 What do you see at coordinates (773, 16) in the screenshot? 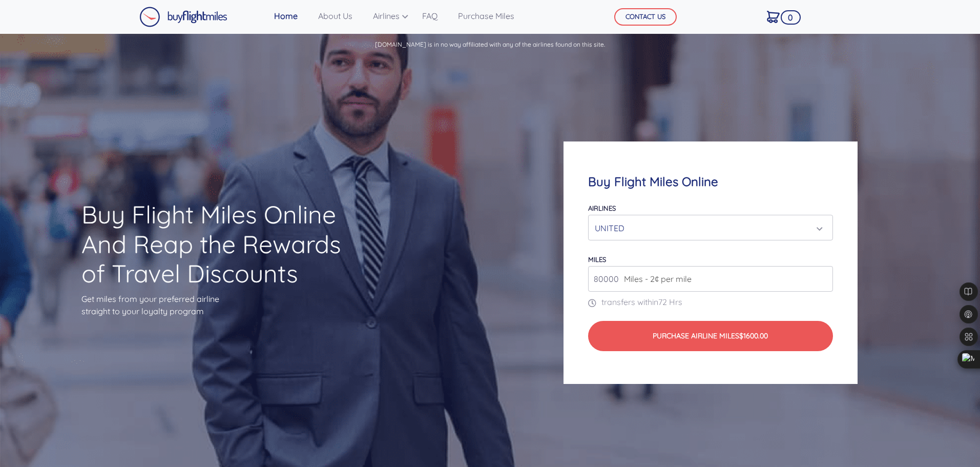
I see `a: 0` at bounding box center [773, 16].